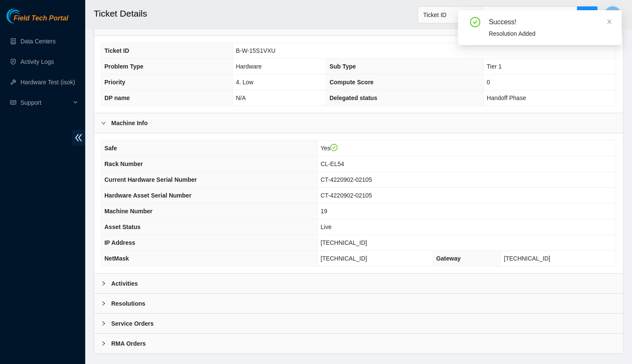 Image resolution: width=632 pixels, height=364 pixels. I want to click on span: 0, so click(488, 82).